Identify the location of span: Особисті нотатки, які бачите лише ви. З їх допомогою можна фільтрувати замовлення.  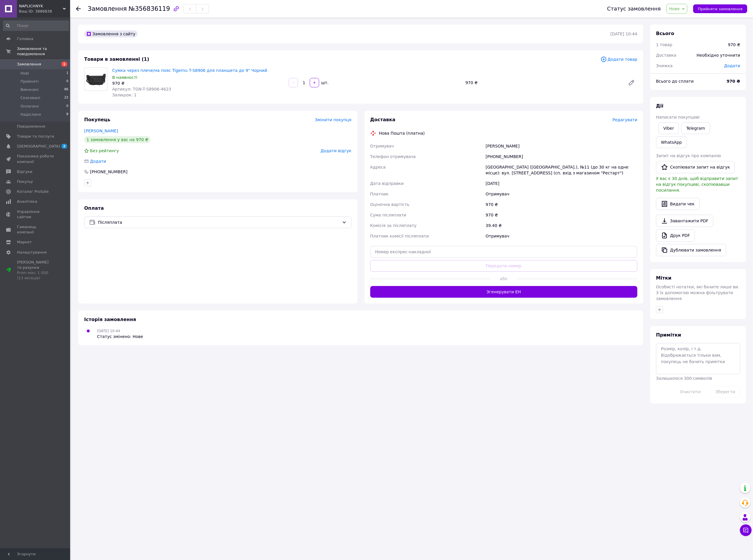
(698, 293).